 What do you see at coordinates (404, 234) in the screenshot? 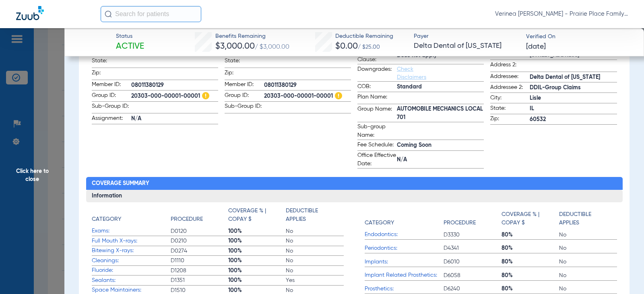
I see `span: Endodontics:` at bounding box center [404, 234].